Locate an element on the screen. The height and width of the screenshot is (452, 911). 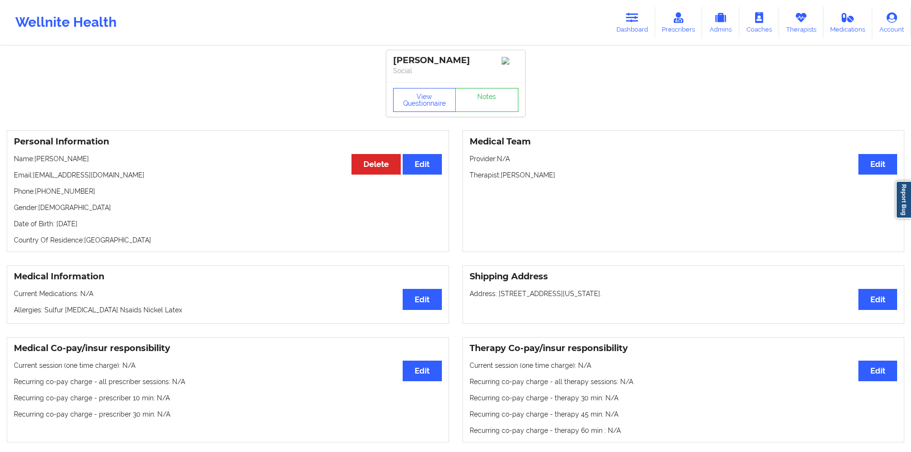
a: Coaches is located at coordinates (759, 22).